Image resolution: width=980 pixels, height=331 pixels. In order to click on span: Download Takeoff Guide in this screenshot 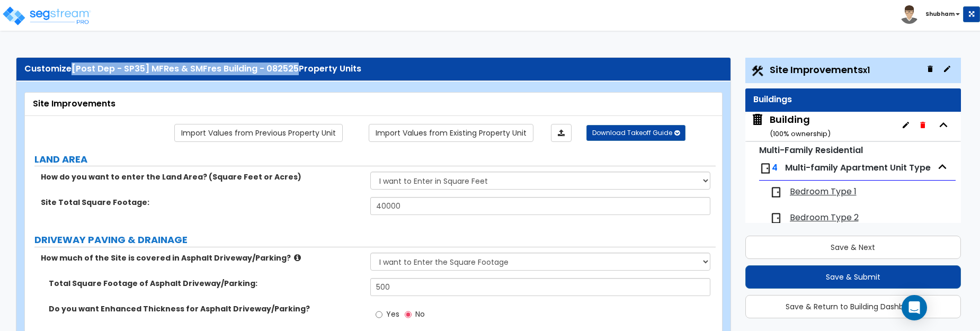, I will do `click(632, 133)`.